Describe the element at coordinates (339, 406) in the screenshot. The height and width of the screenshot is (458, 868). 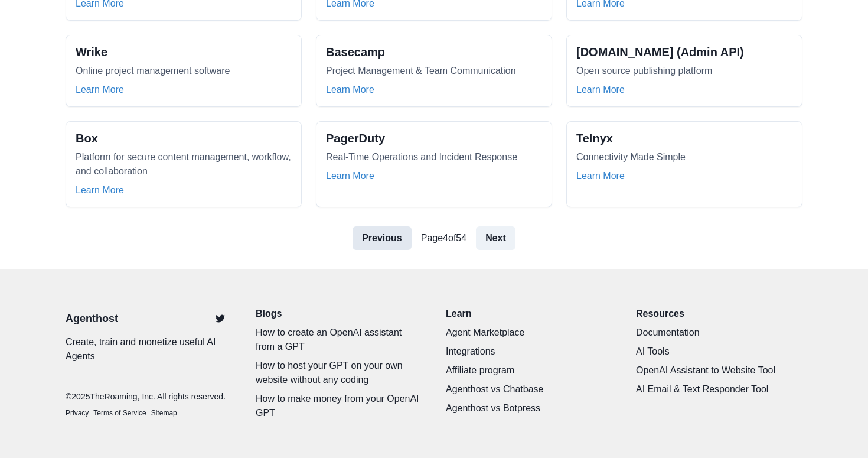
I see `a: How to make money from your OpenAI GPT` at that location.